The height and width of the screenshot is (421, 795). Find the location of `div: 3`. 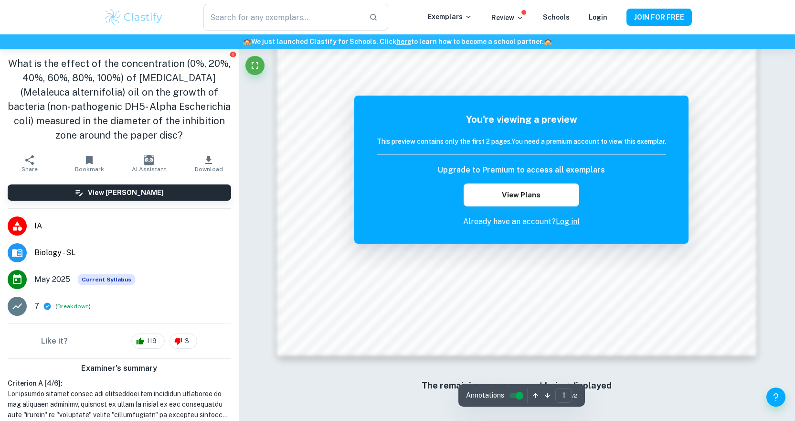

div: 3 is located at coordinates (183, 341).